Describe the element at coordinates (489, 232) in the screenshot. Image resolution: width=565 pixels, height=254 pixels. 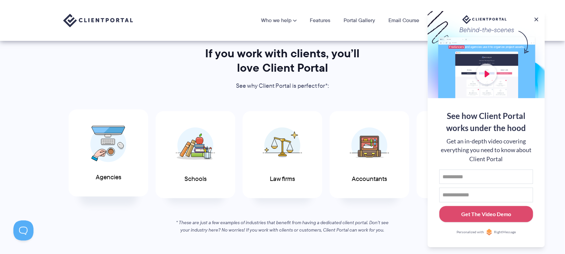
I see `img: Personalized with RightMessage` at that location.